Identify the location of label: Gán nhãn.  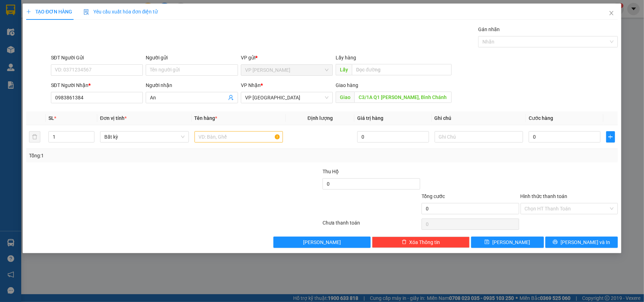
(489, 29).